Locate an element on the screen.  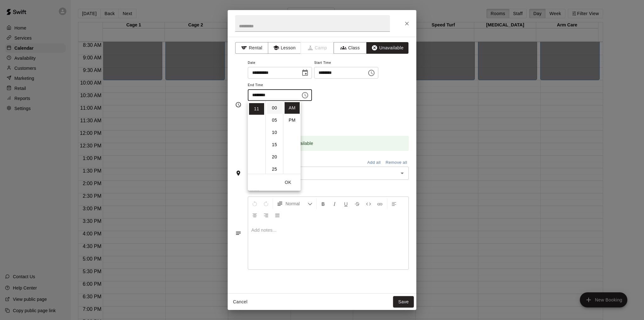
button: Add all is located at coordinates (374, 162).